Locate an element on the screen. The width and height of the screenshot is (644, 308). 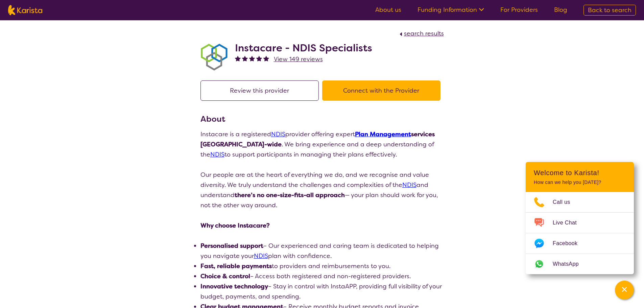
strong: there’s no one-size-fits-all approach is located at coordinates (290, 195).